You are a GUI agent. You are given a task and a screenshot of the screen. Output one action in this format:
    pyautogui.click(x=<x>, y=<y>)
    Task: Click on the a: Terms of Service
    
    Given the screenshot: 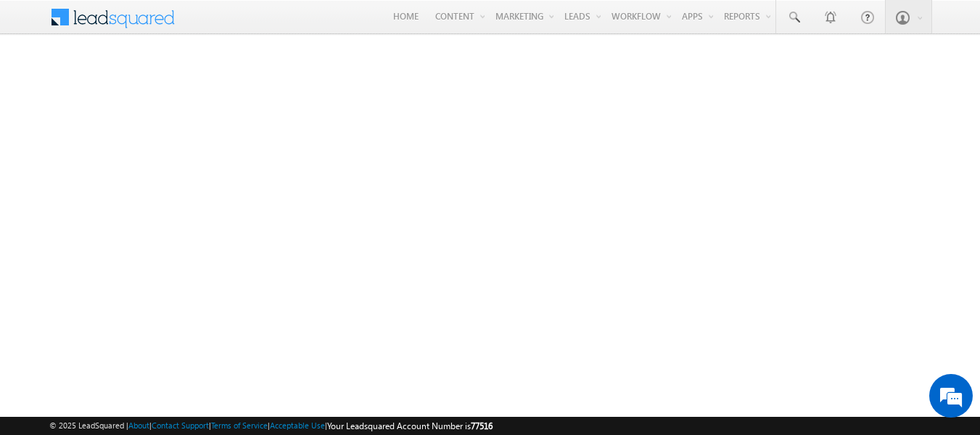 What is the action you would take?
    pyautogui.click(x=239, y=425)
    